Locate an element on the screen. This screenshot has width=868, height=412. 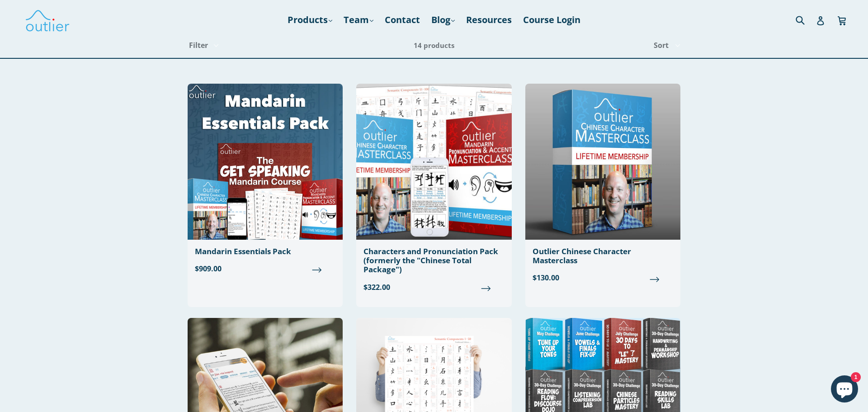
span: $130.00 is located at coordinates (603, 278).